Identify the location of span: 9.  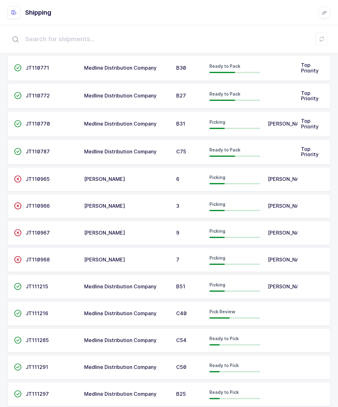
(178, 233).